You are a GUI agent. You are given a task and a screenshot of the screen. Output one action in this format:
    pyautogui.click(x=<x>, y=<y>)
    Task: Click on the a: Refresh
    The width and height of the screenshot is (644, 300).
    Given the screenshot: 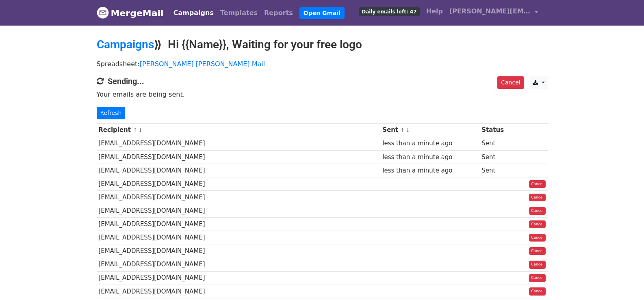 What is the action you would take?
    pyautogui.click(x=111, y=113)
    